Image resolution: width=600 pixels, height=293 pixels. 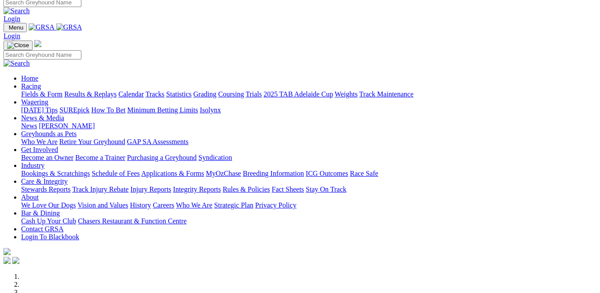 I want to click on a: Contact GRSA, so click(x=42, y=228).